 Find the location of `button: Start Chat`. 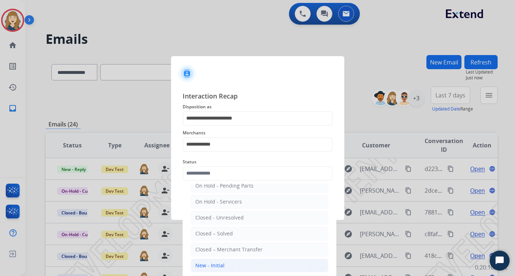

button: Start Chat is located at coordinates (500, 260).